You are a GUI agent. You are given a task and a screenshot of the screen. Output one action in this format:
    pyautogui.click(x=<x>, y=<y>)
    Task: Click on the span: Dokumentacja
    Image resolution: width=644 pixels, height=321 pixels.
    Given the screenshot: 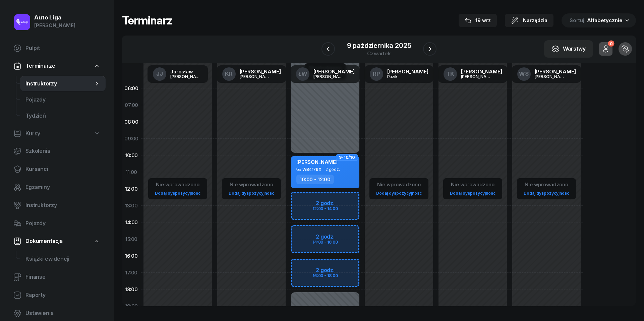 What is the action you would take?
    pyautogui.click(x=44, y=241)
    